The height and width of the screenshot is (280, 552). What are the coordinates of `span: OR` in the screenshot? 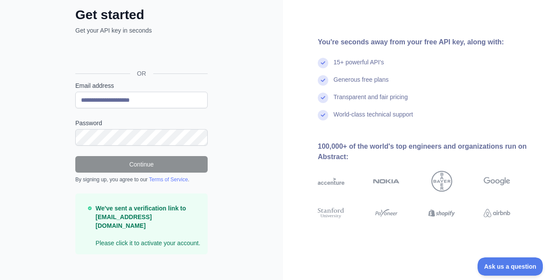 It's located at (141, 74).